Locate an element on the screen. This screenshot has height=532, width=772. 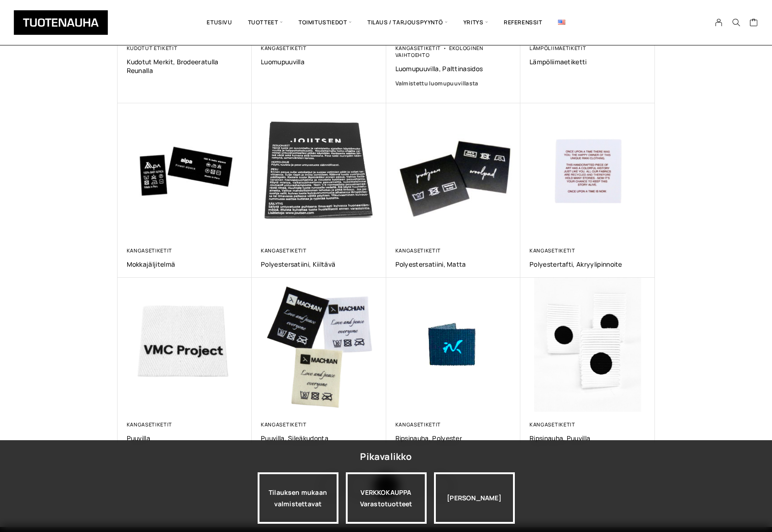
a: Mokkajäljitelmä is located at coordinates (184, 264).